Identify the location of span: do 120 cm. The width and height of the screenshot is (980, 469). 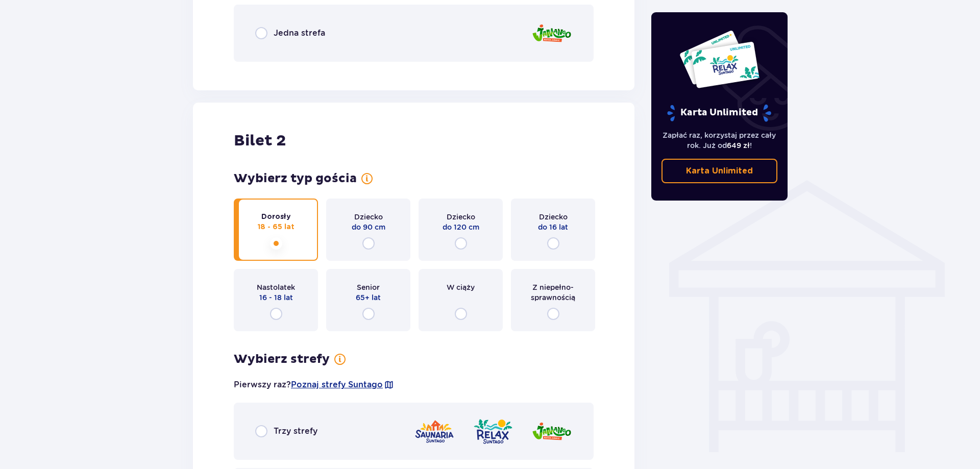
(461, 227).